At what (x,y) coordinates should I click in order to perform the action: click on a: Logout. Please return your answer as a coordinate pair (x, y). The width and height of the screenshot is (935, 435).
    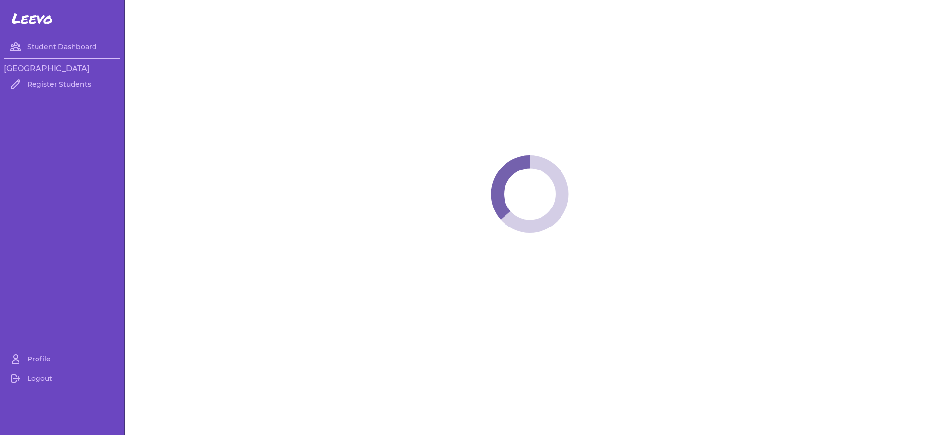
    Looking at the image, I should click on (62, 378).